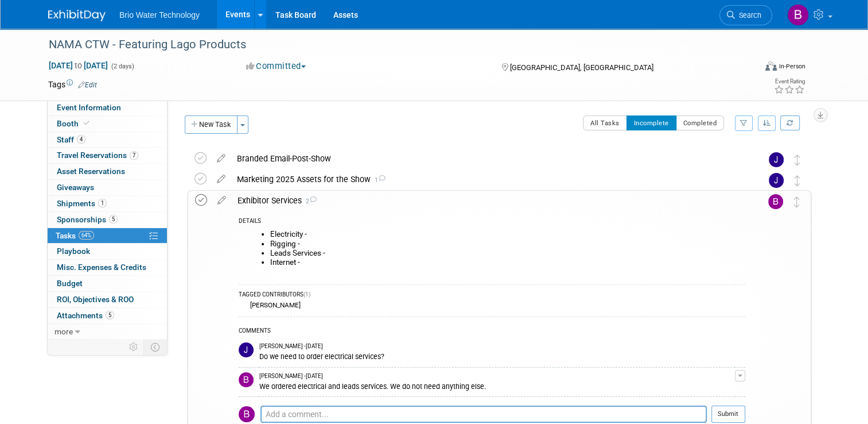 The height and width of the screenshot is (424, 868). Describe the element at coordinates (85, 315) in the screenshot. I see `span: Attachments` at that location.